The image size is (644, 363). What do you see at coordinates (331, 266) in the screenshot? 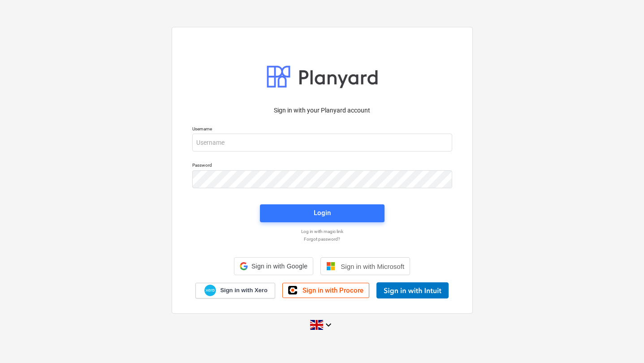
I see `img: Microsoft logo` at bounding box center [331, 266].